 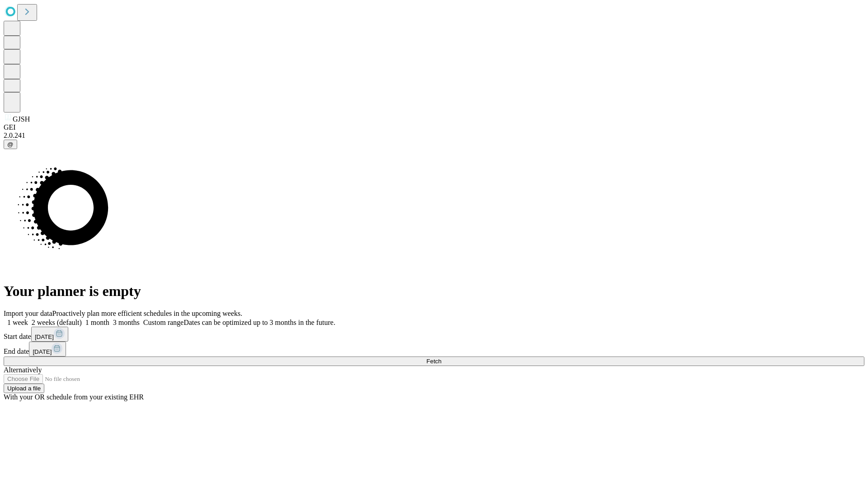 I want to click on span: Fetch, so click(x=433, y=361).